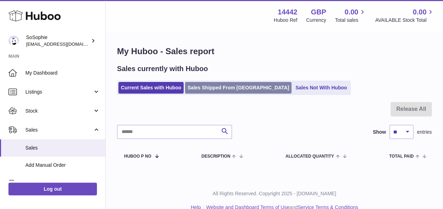 This screenshot has height=209, width=443. I want to click on label: Show, so click(379, 132).